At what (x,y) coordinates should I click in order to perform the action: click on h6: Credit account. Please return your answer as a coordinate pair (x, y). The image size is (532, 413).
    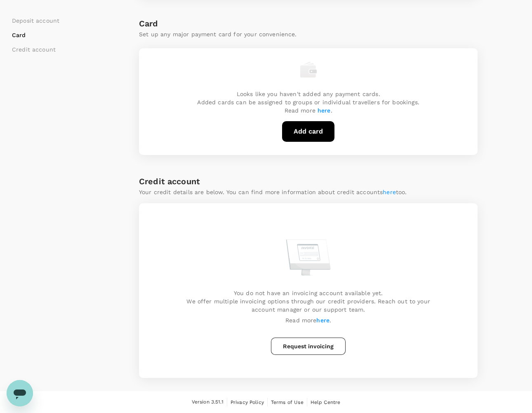
    Looking at the image, I should click on (170, 181).